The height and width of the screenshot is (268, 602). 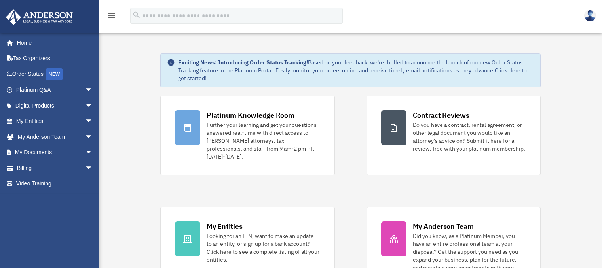 I want to click on a: Platinum Q&Aarrow_drop_down, so click(x=55, y=90).